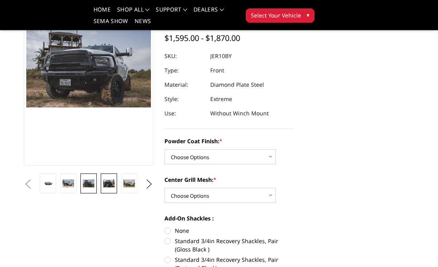  I want to click on a: SEMA Show, so click(111, 24).